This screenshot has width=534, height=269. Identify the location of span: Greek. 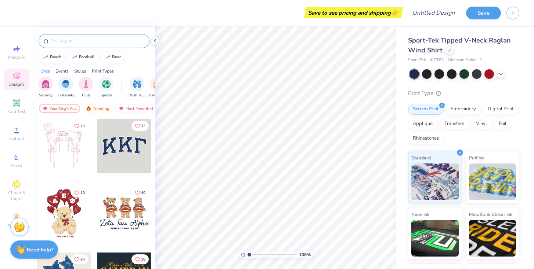
(17, 166).